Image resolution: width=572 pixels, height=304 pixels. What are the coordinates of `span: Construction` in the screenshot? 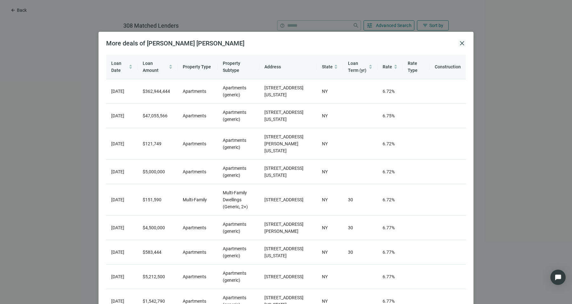 It's located at (448, 67).